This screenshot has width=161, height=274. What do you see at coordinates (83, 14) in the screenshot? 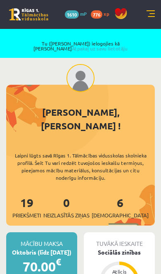
I see `span: mP` at bounding box center [83, 14].